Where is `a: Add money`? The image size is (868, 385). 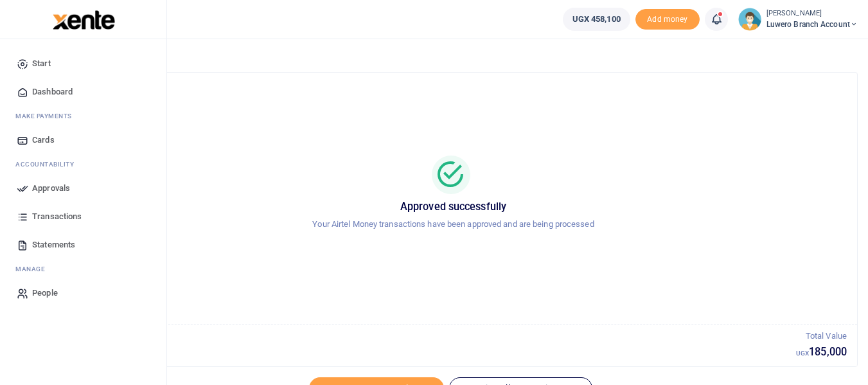 a: Add money is located at coordinates (668, 18).